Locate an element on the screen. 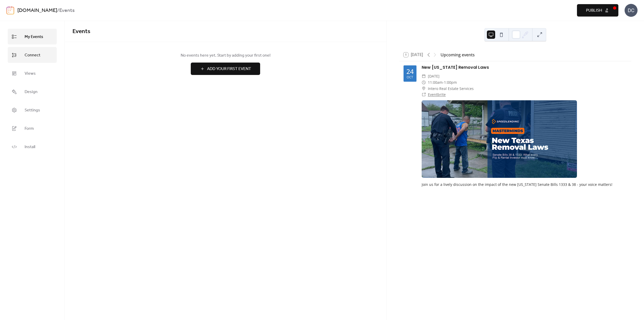 The height and width of the screenshot is (320, 644). a: Settings is located at coordinates (32, 110).